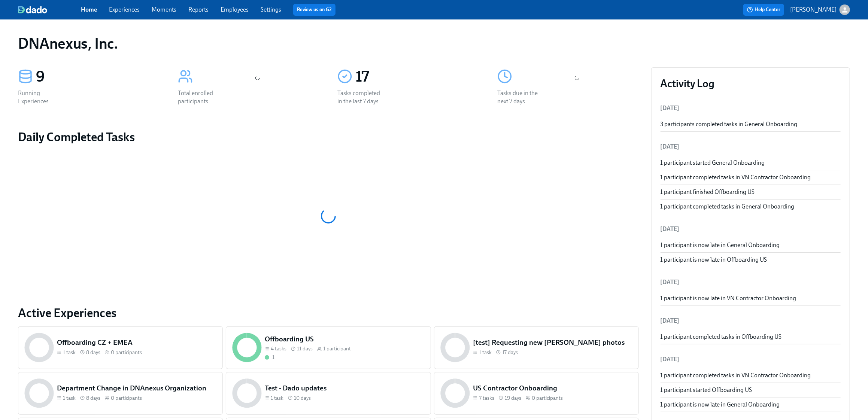 This screenshot has width=868, height=420. I want to click on h5: Test - Dado updates, so click(345, 388).